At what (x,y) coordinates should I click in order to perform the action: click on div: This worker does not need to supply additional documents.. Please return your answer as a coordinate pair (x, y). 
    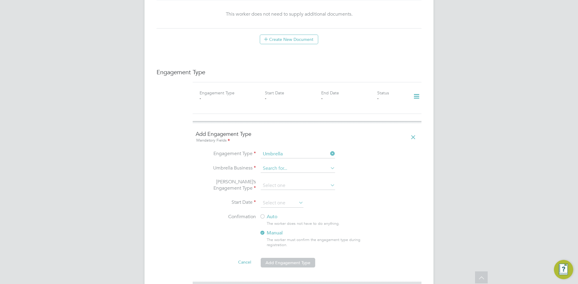
    Looking at the image, I should click on (289, 14).